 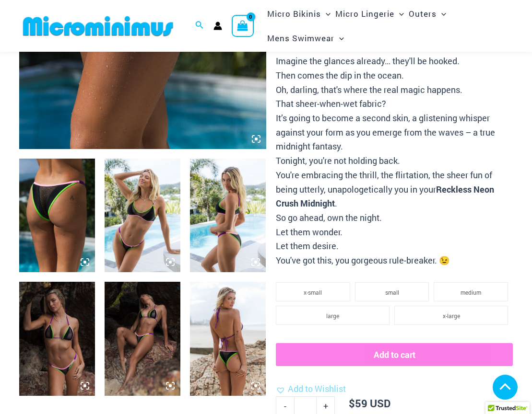 What do you see at coordinates (311, 389) in the screenshot?
I see `a: Add to Wishlist` at bounding box center [311, 389].